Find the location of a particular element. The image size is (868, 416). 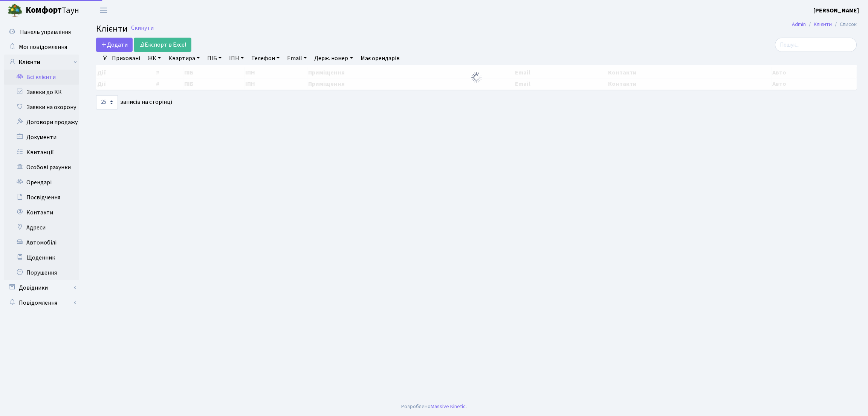

a: Орендарі is located at coordinates (42, 182).